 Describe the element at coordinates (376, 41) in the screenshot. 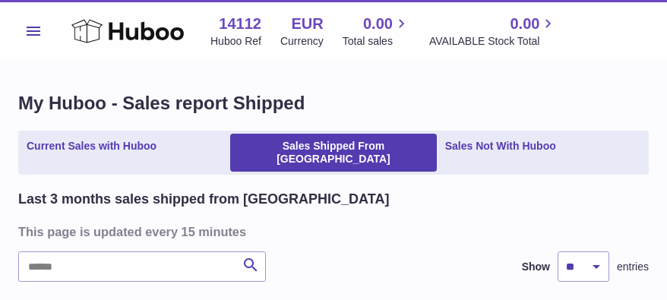

I see `span: Total sales` at that location.